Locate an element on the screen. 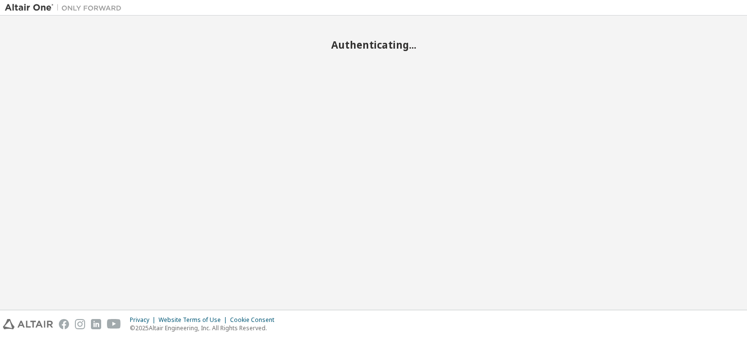  img: instagram.svg is located at coordinates (80, 324).